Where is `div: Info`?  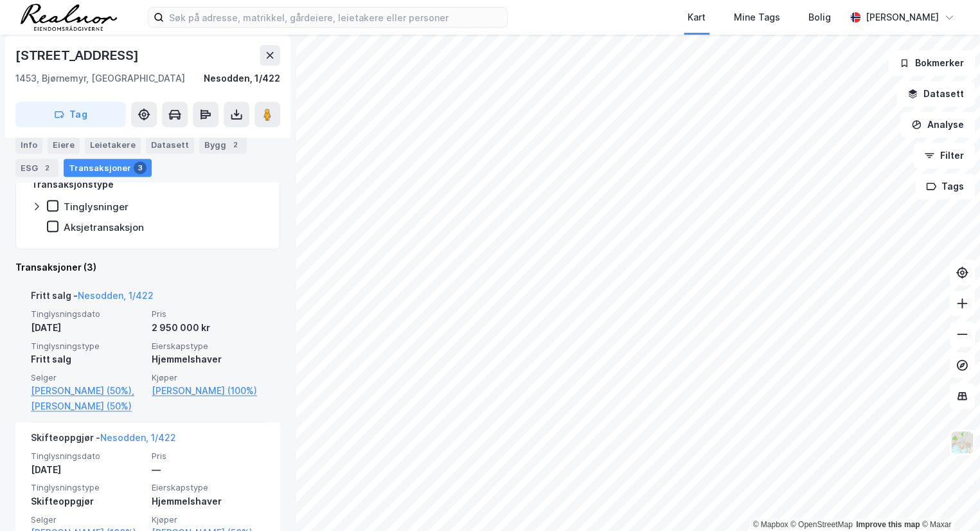 div: Info is located at coordinates (29, 145).